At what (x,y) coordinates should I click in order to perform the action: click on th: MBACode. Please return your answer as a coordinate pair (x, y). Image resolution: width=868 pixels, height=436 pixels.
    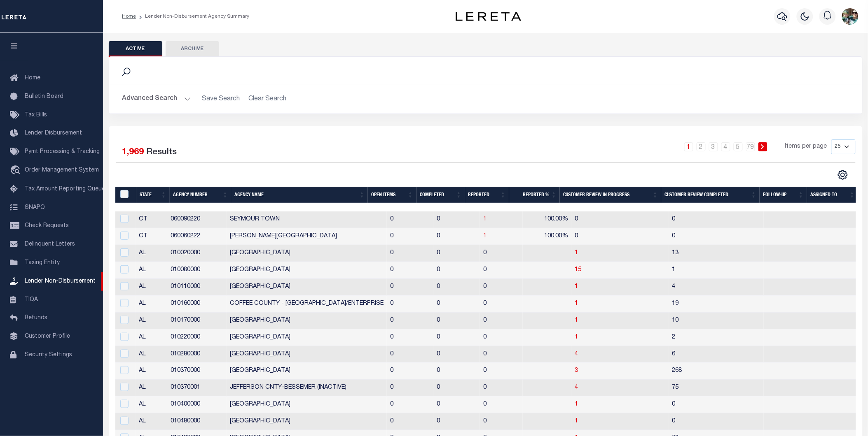
    Looking at the image, I should click on (126, 195).